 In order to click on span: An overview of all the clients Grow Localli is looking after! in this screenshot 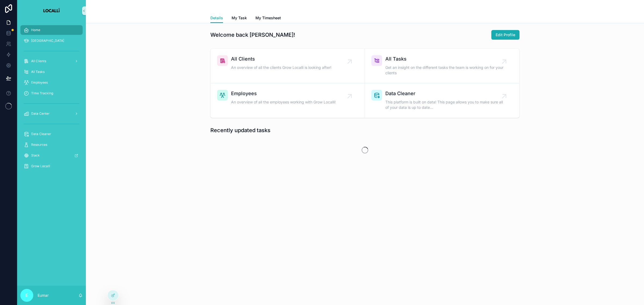, I will do `click(281, 68)`.